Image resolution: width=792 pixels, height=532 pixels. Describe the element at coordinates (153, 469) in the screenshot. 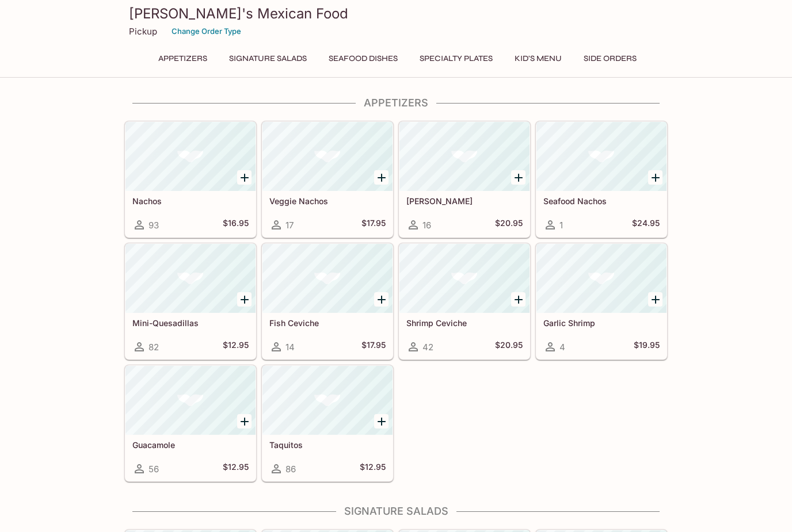

I see `span: 56` at that location.